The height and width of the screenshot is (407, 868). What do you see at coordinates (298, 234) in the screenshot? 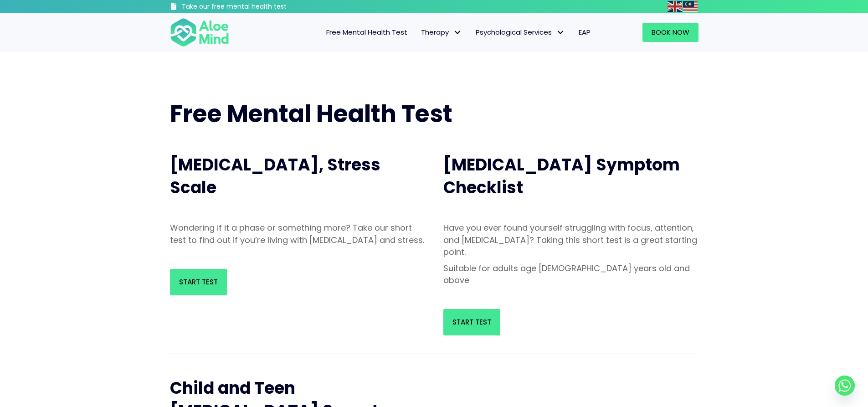
I see `p: Wondering if it a phase or something more? Take our short test to find out if you’re living with ...` at bounding box center [298, 234].